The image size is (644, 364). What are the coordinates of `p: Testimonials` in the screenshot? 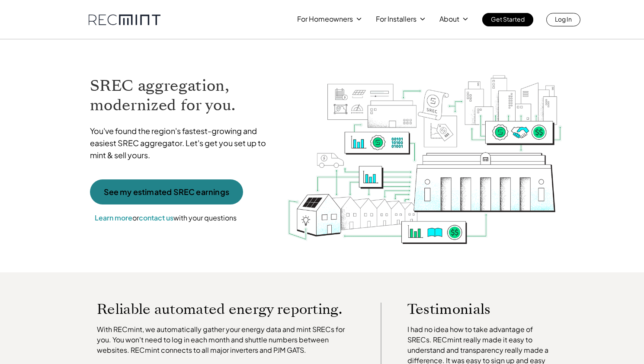 It's located at (471, 309).